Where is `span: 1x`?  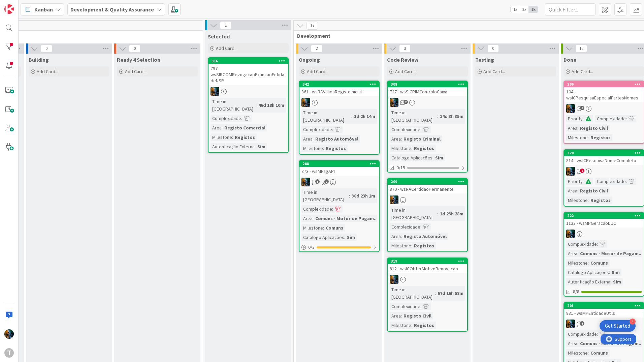
span: 1x is located at coordinates (515, 9).